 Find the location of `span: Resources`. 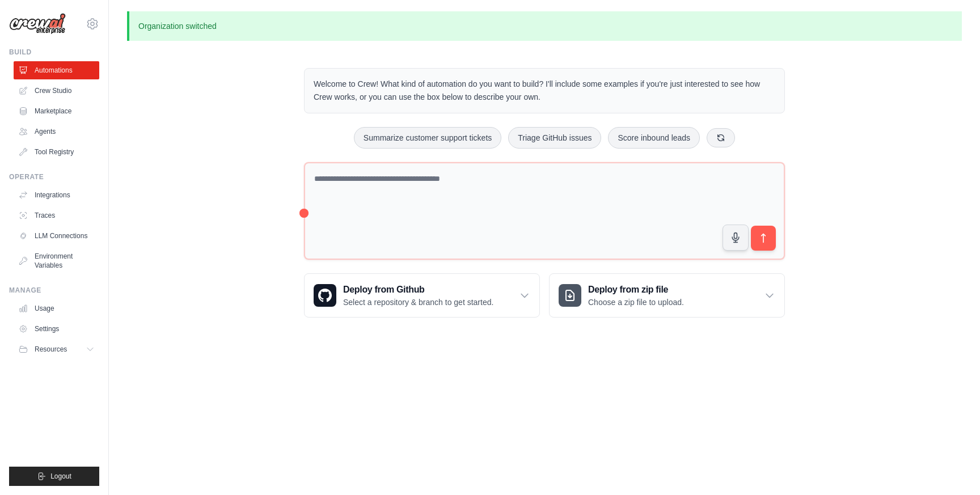

span: Resources is located at coordinates (51, 349).